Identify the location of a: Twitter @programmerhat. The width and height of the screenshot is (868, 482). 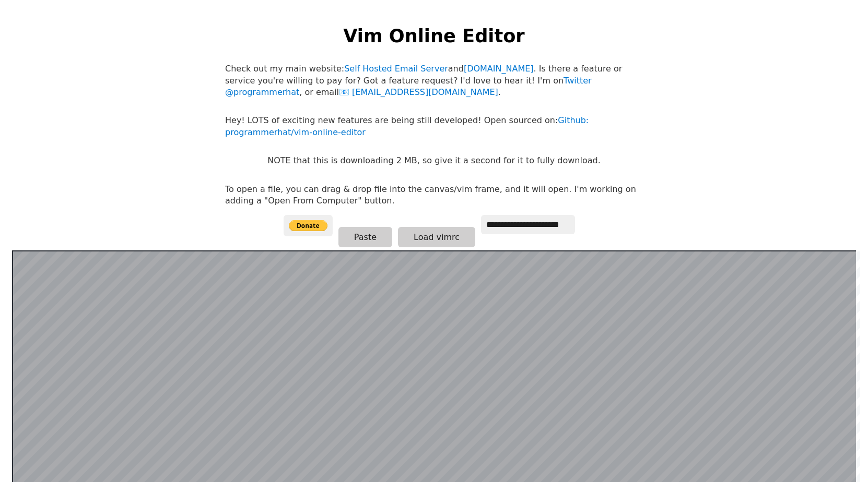
(409, 86).